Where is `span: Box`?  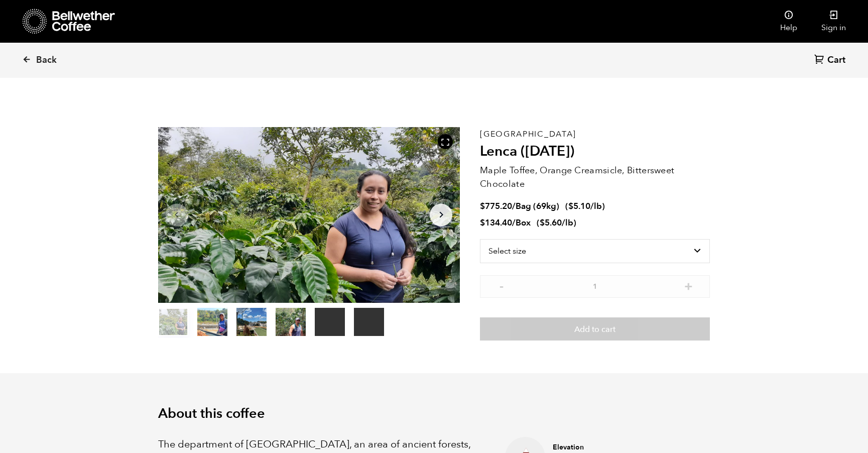 span: Box is located at coordinates (523, 222).